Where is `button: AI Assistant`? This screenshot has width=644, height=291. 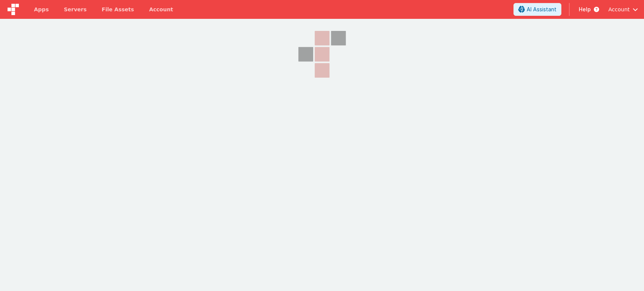
button: AI Assistant is located at coordinates (537, 9).